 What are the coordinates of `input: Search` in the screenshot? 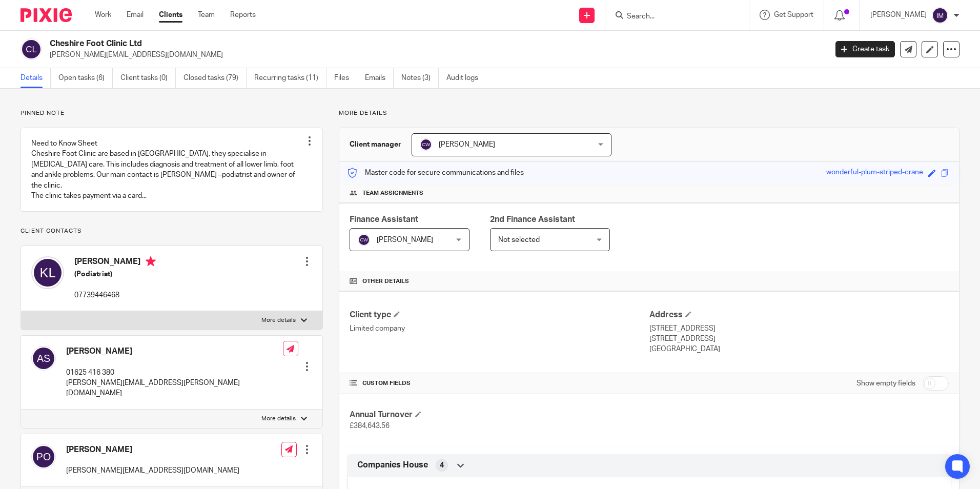 It's located at (672, 17).